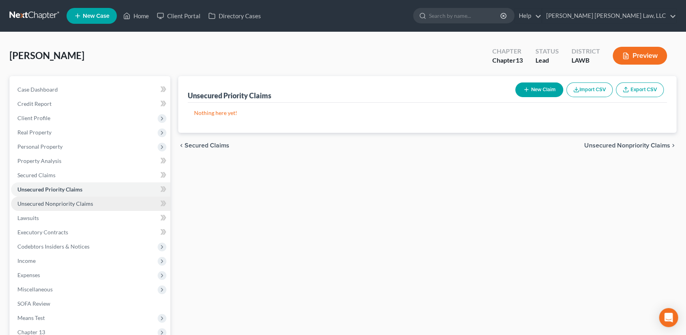  Describe the element at coordinates (136, 16) in the screenshot. I see `a: Home` at that location.